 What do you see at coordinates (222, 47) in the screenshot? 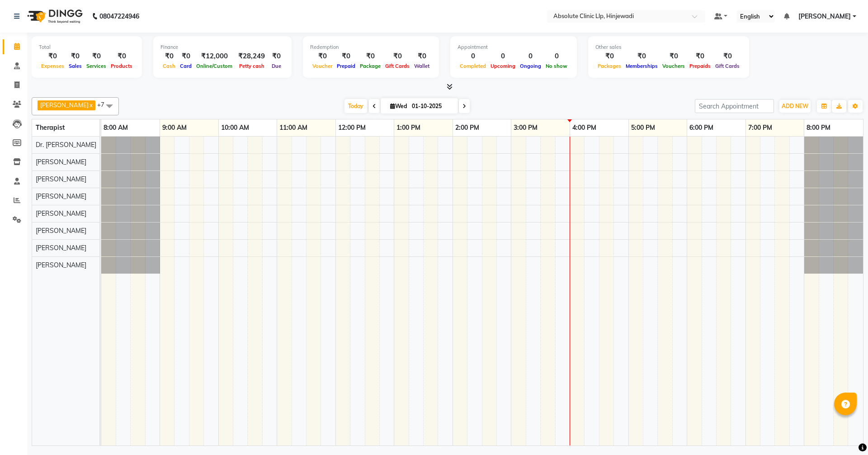
I see `div: Finance` at bounding box center [222, 47].